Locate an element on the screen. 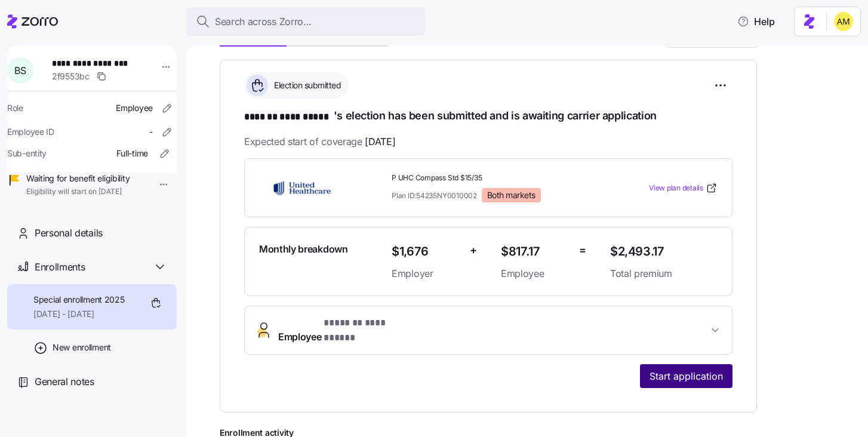 This screenshot has width=868, height=437. span: Waiting for benefit eligibility is located at coordinates (78, 178).